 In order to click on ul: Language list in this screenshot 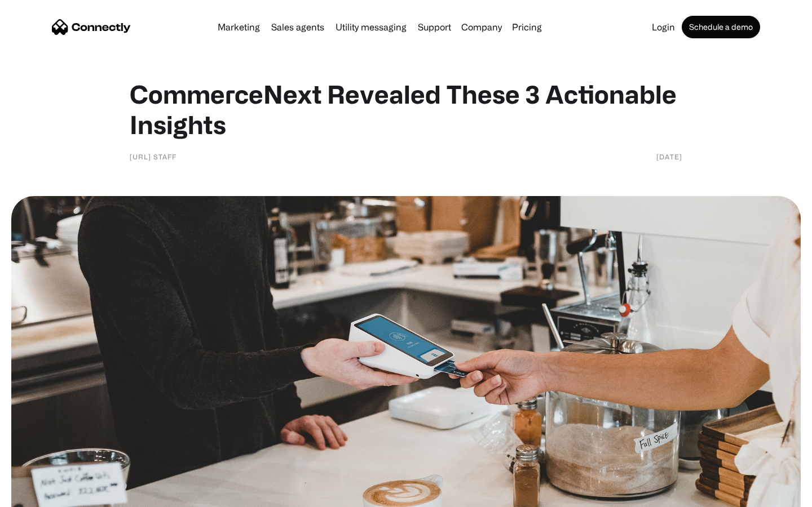, I will do `click(45, 495)`.